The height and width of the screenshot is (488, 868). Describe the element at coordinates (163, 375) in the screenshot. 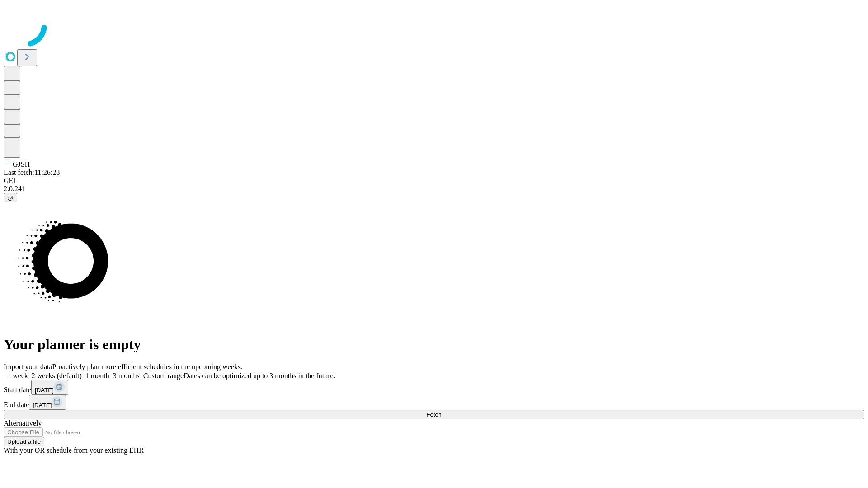

I see `span: Custom range` at that location.